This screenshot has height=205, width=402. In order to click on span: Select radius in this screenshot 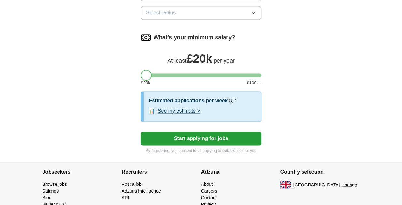, I will do `click(161, 13)`.